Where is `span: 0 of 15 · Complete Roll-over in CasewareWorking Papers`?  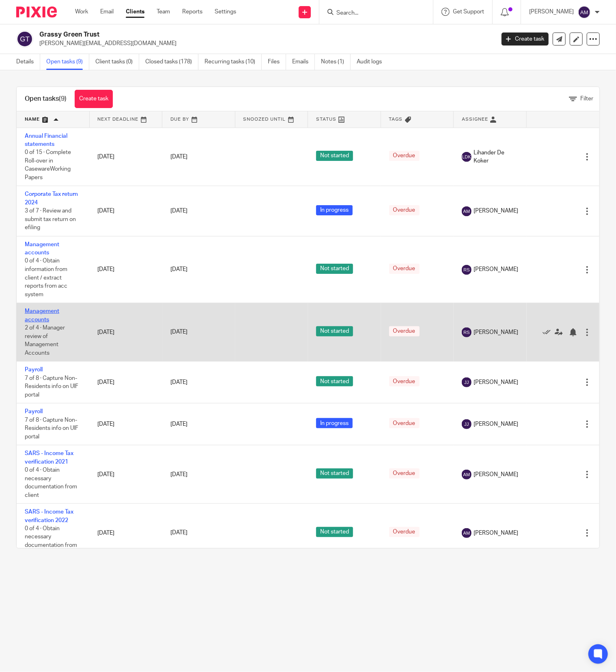
span: 0 of 15 · Complete Roll-over in CasewareWorking Papers is located at coordinates (48, 165).